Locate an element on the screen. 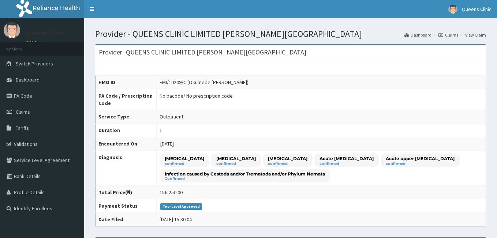 The height and width of the screenshot is (238, 497). a: Dashboard is located at coordinates (418, 35).